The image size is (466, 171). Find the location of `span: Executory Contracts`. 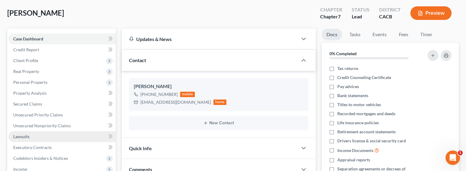

span: Executory Contracts is located at coordinates (32, 147).